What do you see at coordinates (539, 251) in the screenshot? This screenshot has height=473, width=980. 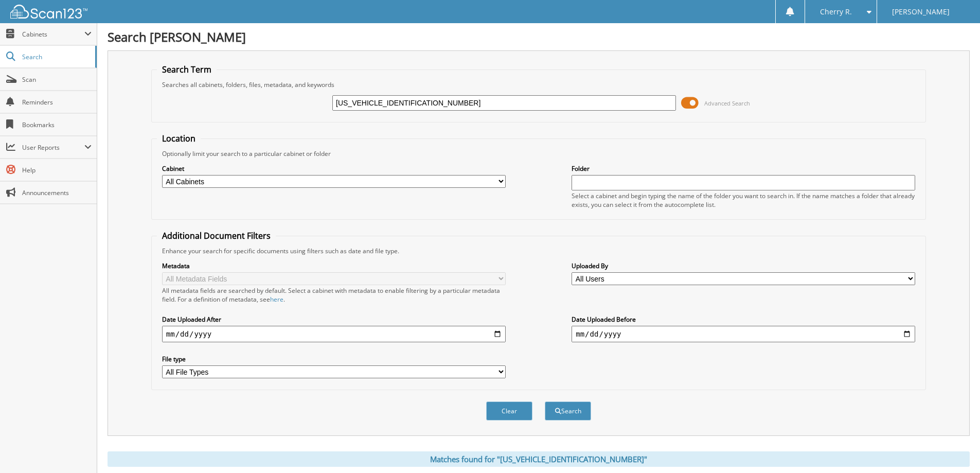 I see `div: Enhance your search for specific documents using filters such as date and file type.` at bounding box center [539, 251].